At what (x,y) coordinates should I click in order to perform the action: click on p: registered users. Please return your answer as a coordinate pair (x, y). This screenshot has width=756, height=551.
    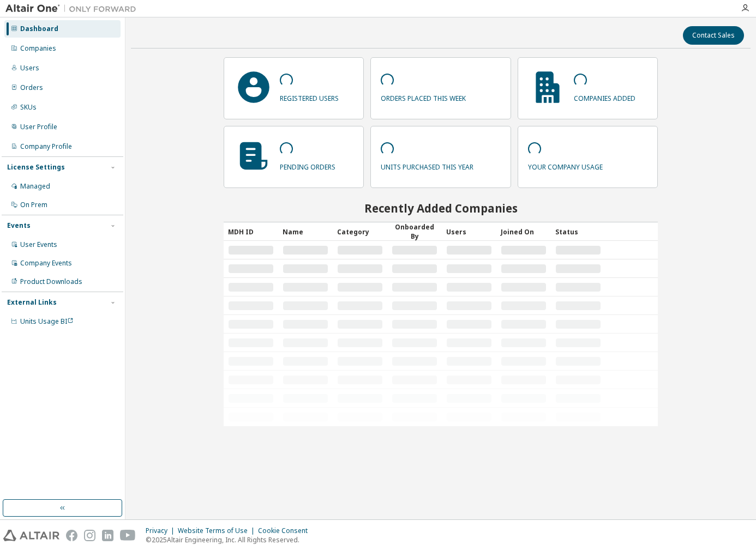
    Looking at the image, I should click on (310, 97).